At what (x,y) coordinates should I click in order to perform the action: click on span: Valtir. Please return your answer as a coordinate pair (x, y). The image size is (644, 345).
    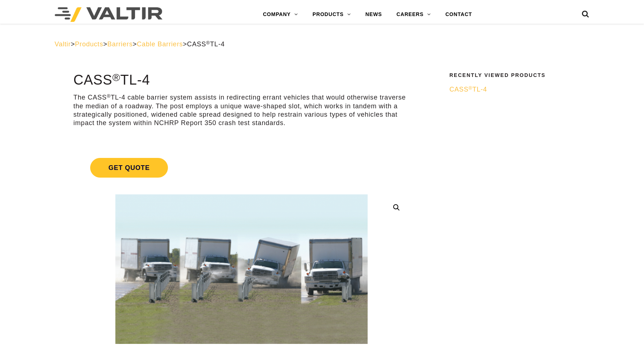
    Looking at the image, I should click on (63, 44).